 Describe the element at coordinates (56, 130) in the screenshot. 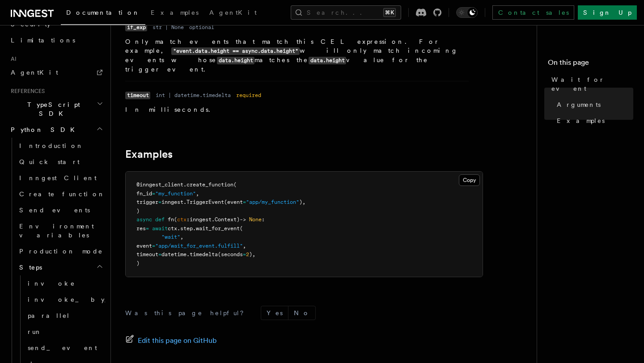

I see `button: Python SDK` at that location.